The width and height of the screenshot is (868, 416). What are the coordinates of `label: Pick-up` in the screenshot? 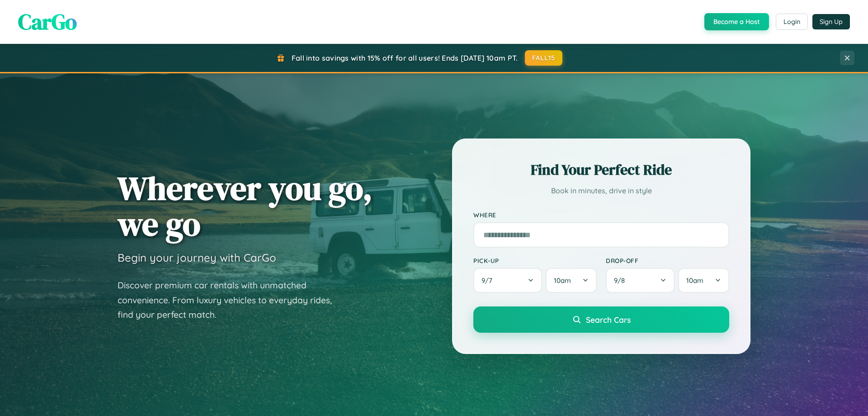 It's located at (534, 260).